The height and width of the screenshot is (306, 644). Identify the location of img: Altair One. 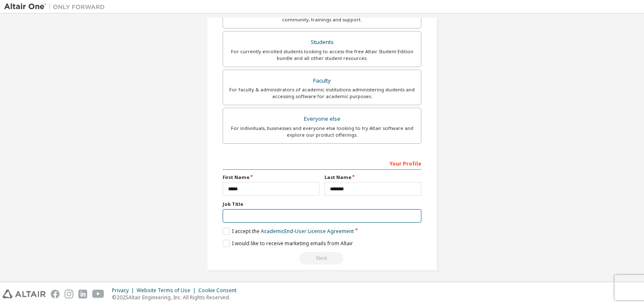
(57, 7).